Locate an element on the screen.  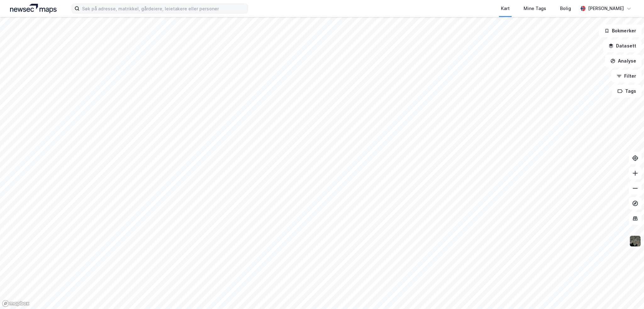
div: Kart is located at coordinates (505, 8).